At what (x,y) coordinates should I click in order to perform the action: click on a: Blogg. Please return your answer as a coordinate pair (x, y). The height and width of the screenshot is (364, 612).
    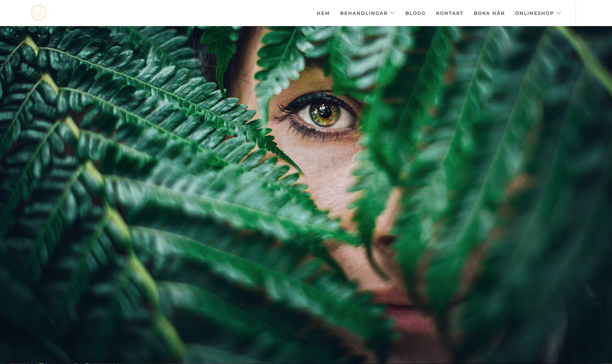
    Looking at the image, I should click on (416, 13).